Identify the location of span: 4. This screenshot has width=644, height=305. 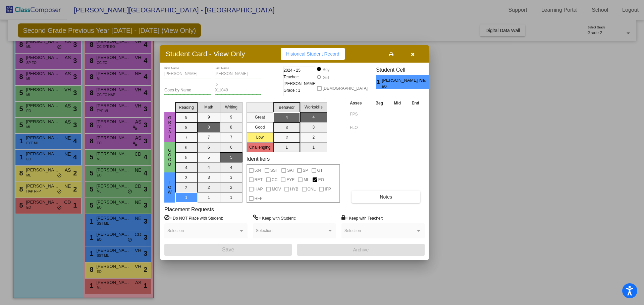
(431, 82).